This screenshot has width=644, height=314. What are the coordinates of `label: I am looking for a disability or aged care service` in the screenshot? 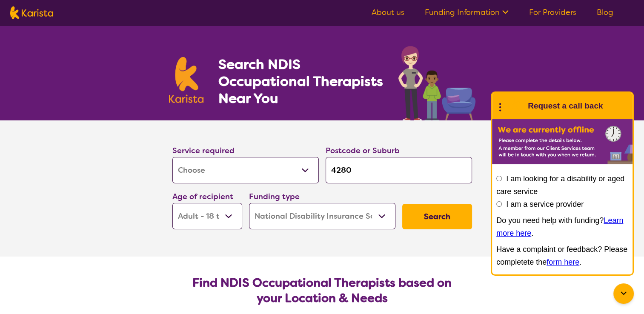 It's located at (560, 185).